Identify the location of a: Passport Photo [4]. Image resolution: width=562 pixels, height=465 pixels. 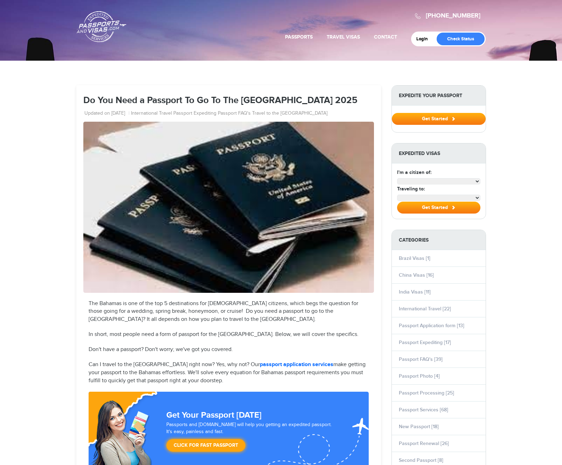
(419, 376).